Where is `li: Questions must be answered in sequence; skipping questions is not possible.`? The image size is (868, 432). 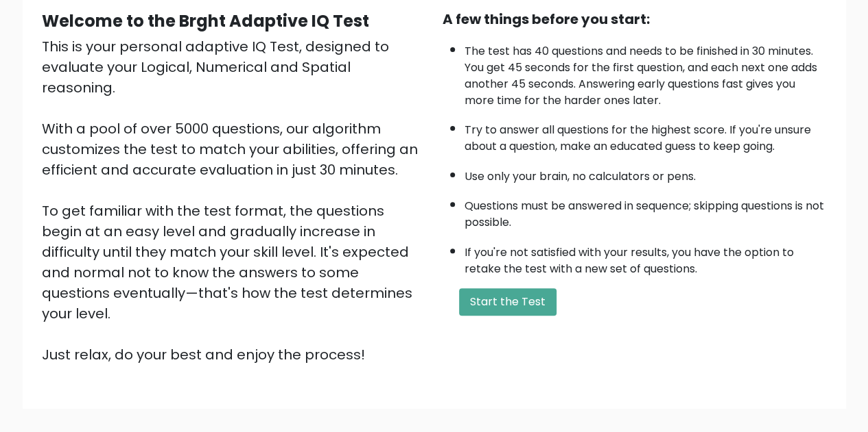
li: Questions must be answered in sequence; skipping questions is not possible. is located at coordinates (645, 211).